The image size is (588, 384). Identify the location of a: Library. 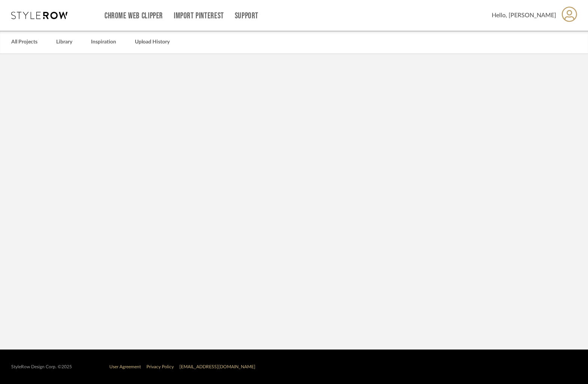
(64, 42).